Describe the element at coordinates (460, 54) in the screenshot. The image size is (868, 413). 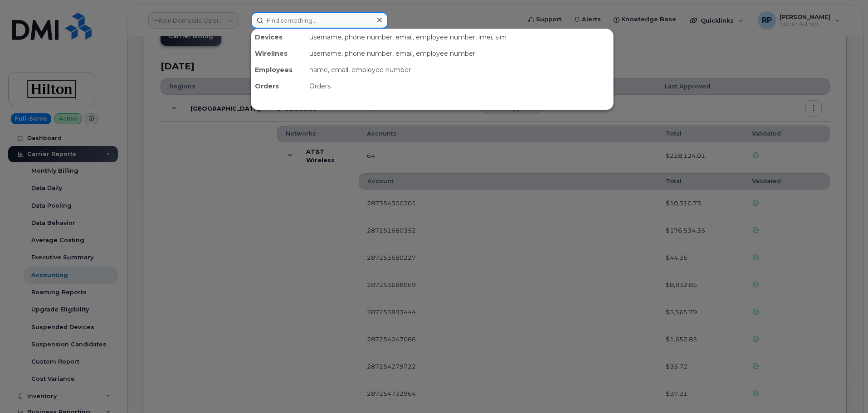
I see `div: username, phone number, email, employee number` at that location.